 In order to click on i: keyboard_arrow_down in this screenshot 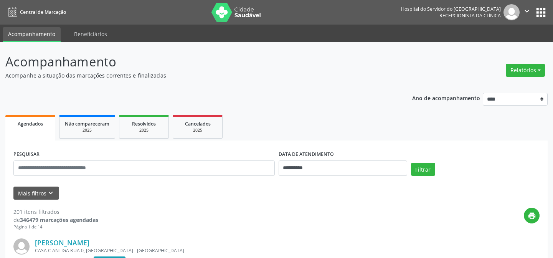, I will do `click(51, 193)`.